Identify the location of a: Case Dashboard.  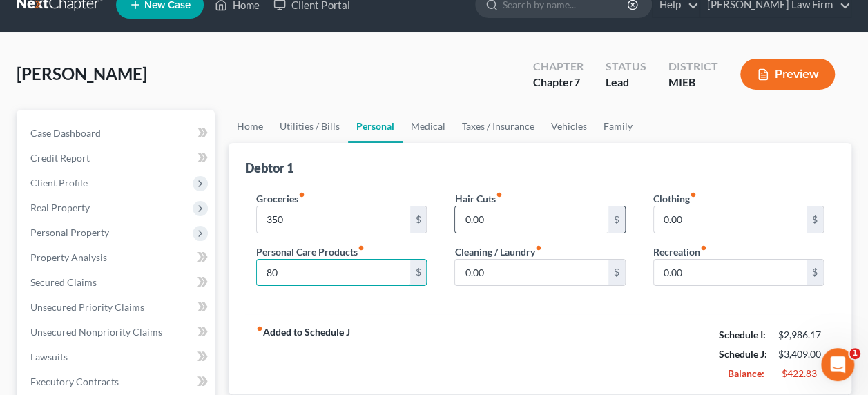
(117, 133).